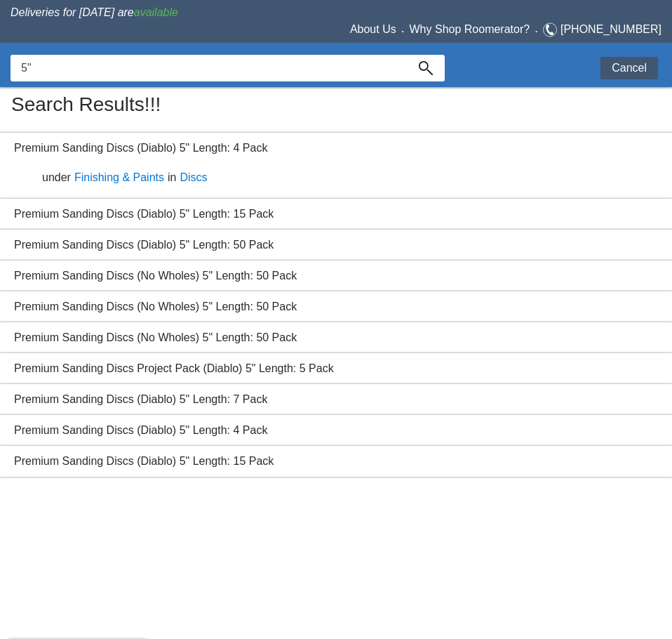  Describe the element at coordinates (551, 29) in the screenshot. I see `img: Telephone.svg` at that location.